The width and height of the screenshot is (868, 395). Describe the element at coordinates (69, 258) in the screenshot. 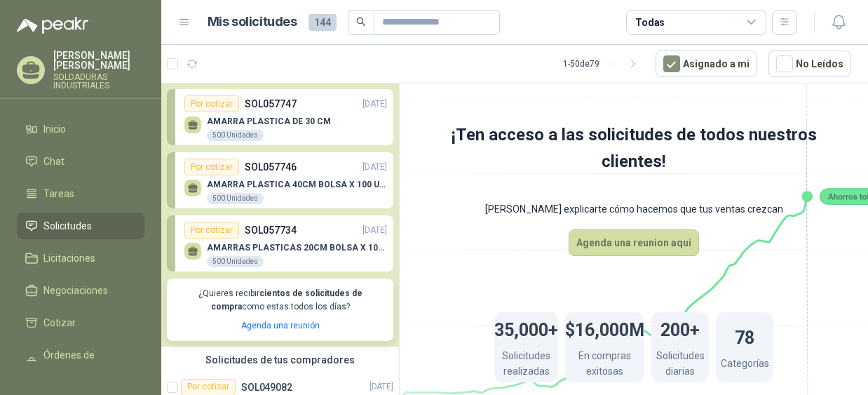

I see `span: Licitaciones` at that location.